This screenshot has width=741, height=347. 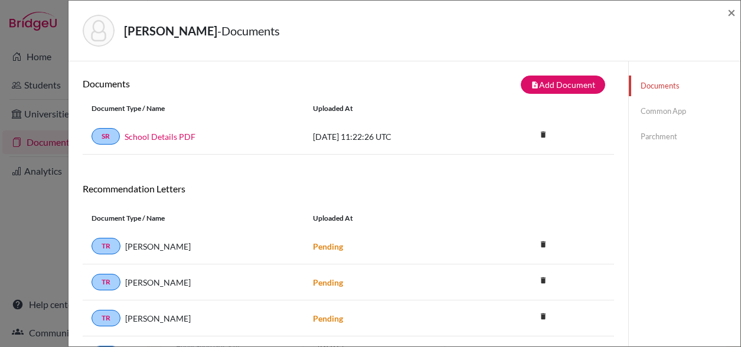 What do you see at coordinates (685, 86) in the screenshot?
I see `a: Documents` at bounding box center [685, 86].